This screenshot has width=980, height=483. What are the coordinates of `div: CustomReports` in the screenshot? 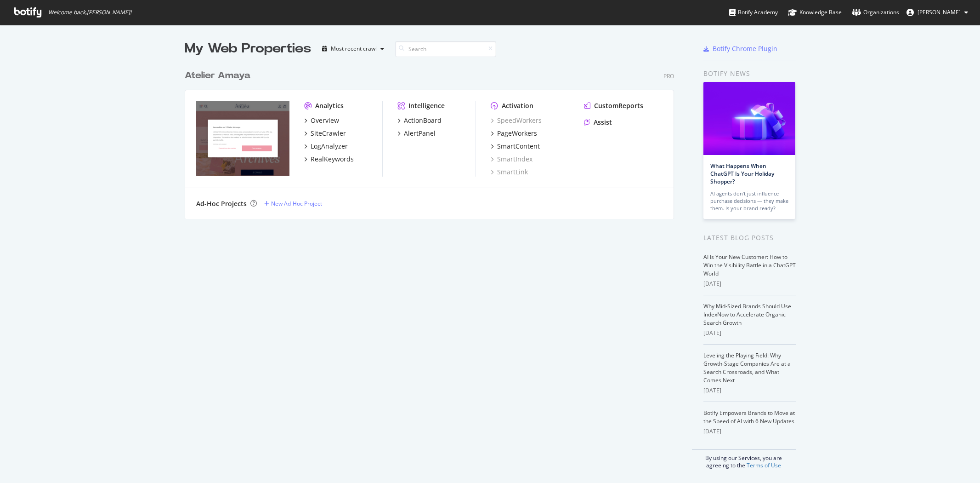 It's located at (618, 106).